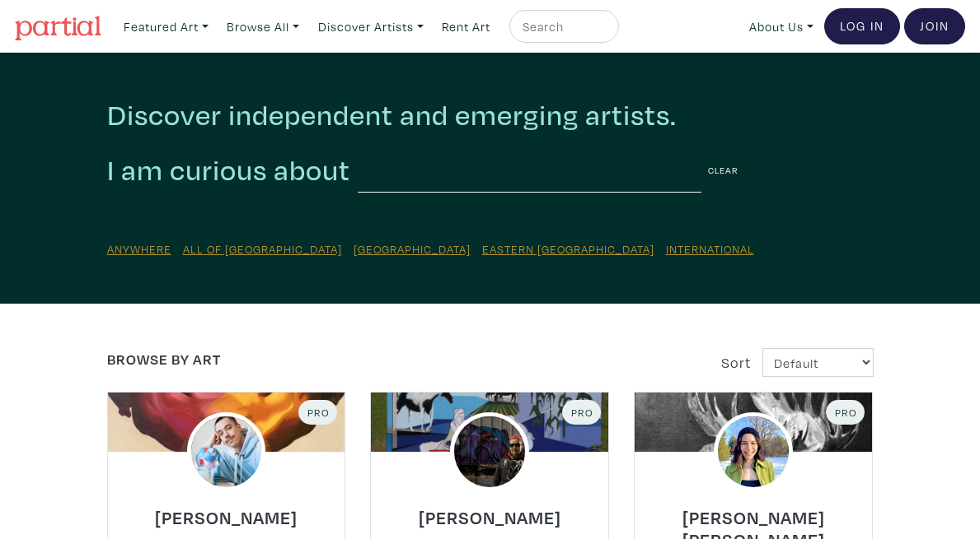 The height and width of the screenshot is (539, 980). Describe the element at coordinates (722, 170) in the screenshot. I see `small: Clear` at that location.